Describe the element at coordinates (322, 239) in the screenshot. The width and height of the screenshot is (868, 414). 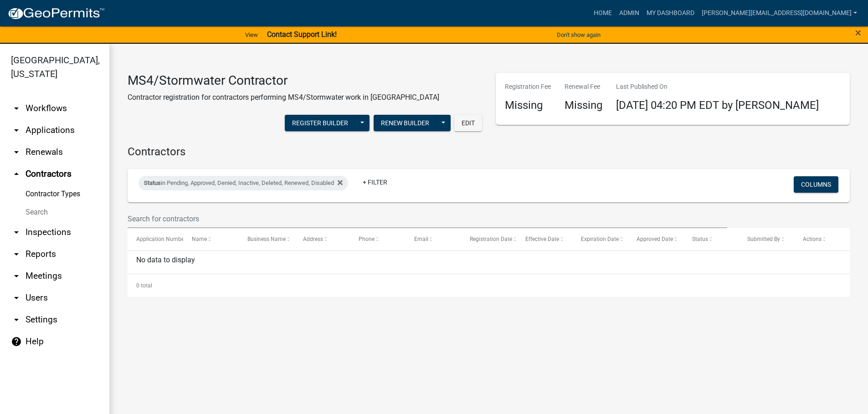
I see `datatable-header-cell: Address` at that location.